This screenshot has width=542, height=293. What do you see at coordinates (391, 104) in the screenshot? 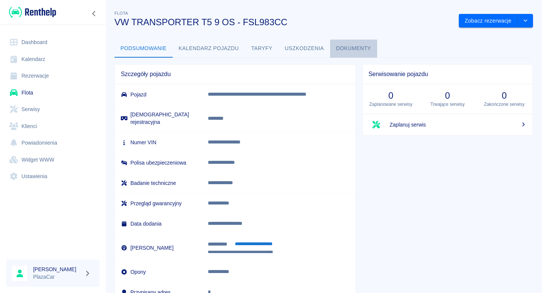
I see `p: Zaplanowane serwisy` at bounding box center [391, 104].